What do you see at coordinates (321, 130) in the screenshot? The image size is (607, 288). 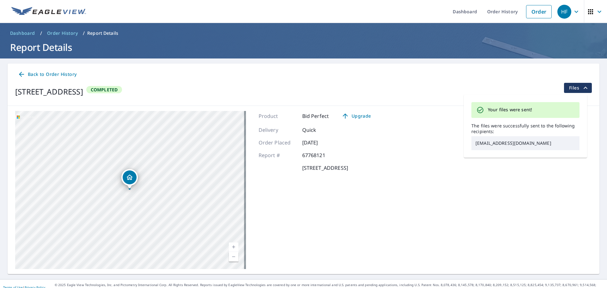 I see `p: Quick` at bounding box center [321, 130].